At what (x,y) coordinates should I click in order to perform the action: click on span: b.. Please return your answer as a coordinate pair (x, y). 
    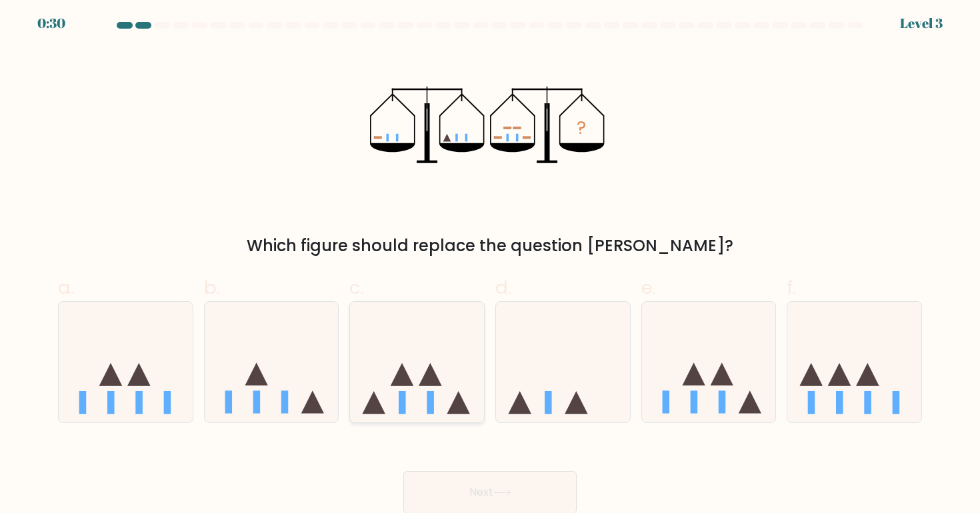
    Looking at the image, I should click on (212, 287).